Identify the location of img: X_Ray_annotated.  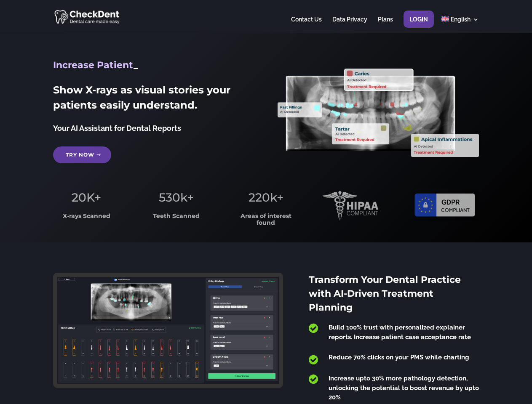
(378, 113).